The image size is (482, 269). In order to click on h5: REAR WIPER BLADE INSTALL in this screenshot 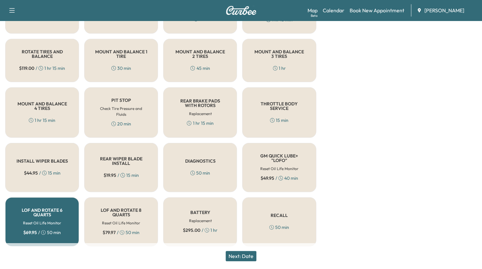, I will do `click(121, 161)`.